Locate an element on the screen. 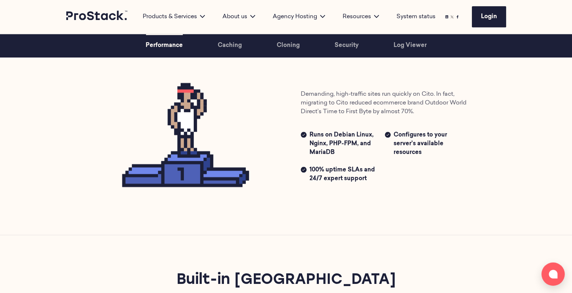 The height and width of the screenshot is (293, 572). a: Cloning is located at coordinates (288, 46).